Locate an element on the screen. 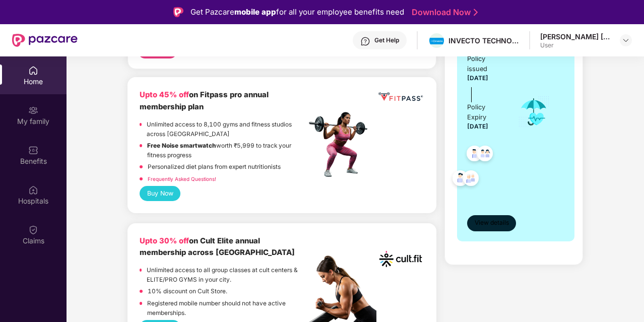 Image resolution: width=644 pixels, height=322 pixels. img: invecto.png is located at coordinates (436, 41).